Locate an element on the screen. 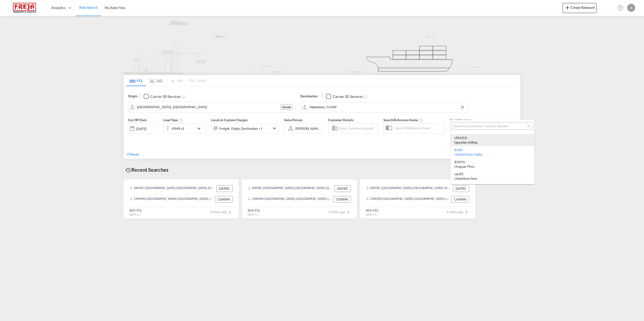 This screenshot has width=644, height=321. div: UZS is located at coordinates (492, 177).